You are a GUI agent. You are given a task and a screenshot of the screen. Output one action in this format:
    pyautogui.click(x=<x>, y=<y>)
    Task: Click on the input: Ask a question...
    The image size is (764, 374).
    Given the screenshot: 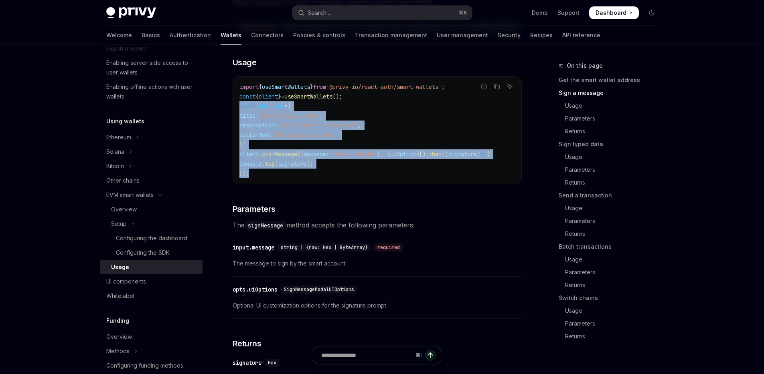 What is the action you would take?
    pyautogui.click(x=366, y=356)
    